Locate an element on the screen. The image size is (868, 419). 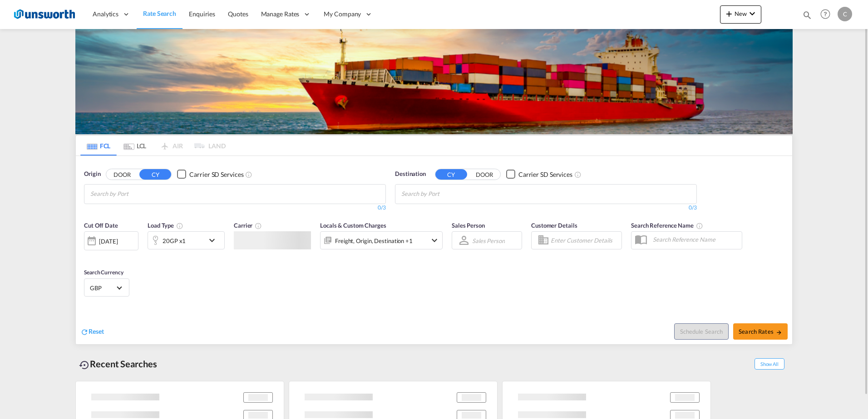
md-tab-item: FCL is located at coordinates (99, 146).